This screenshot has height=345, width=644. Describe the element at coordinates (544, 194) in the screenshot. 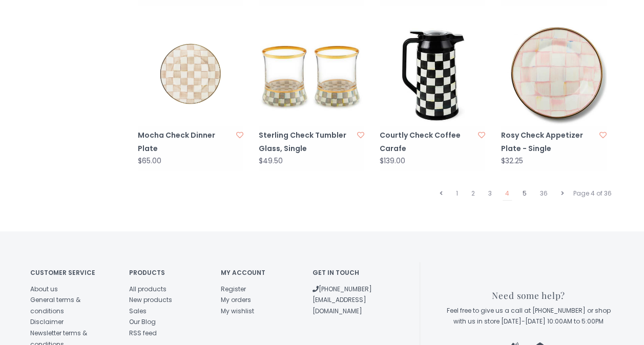

I see `a: 36` at that location.